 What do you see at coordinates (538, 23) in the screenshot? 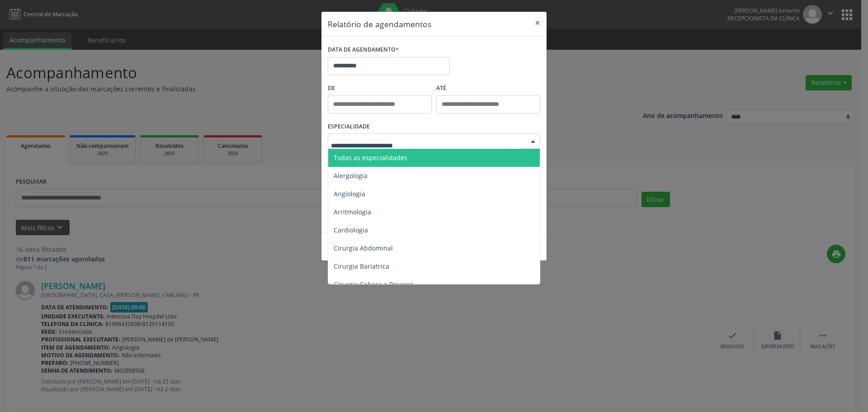
I see `button: Close` at bounding box center [538, 23].